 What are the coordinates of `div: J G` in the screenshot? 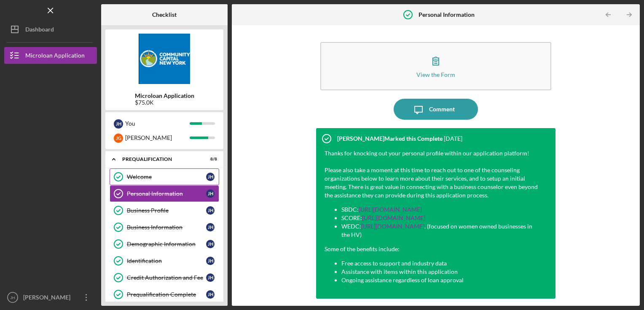 It's located at (118, 139).